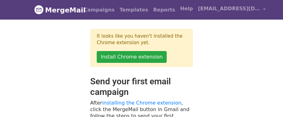 This screenshot has width=283, height=117. Describe the element at coordinates (142, 40) in the screenshot. I see `p: It looks like you haven't installed the Chrome extension yet.` at that location.